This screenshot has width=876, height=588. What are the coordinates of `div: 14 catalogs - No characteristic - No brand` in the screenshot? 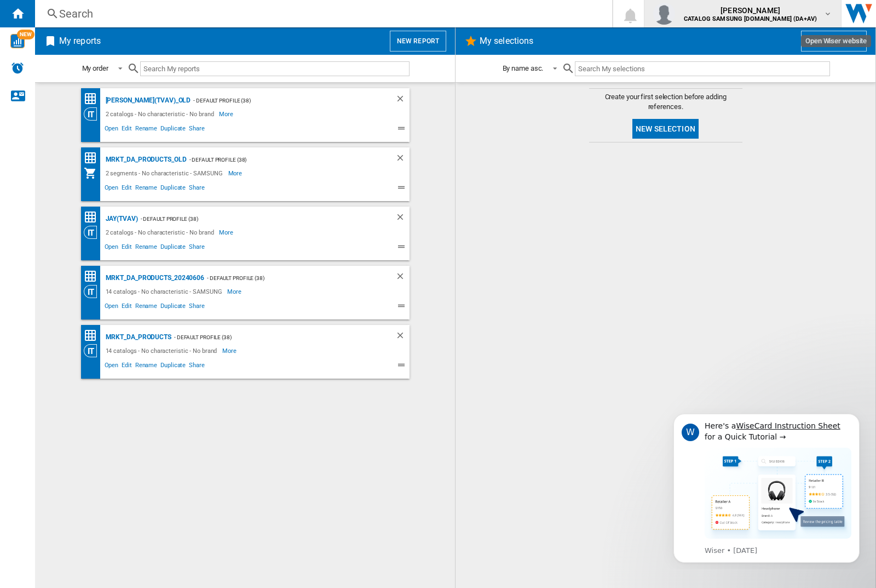 It's located at (163, 351).